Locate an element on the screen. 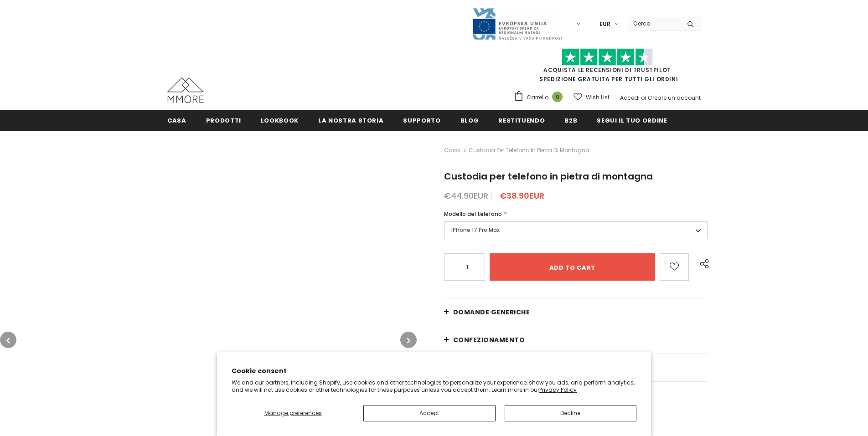 The height and width of the screenshot is (436, 868). a: Prodotti is located at coordinates (223, 120).